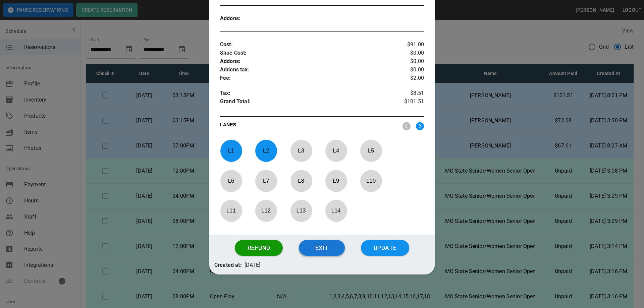  Describe the element at coordinates (322, 248) in the screenshot. I see `button: Exit` at that location.